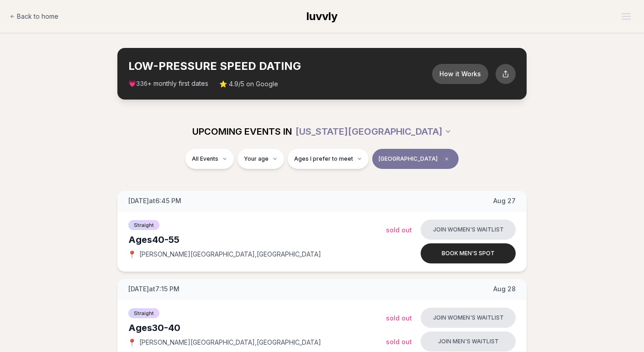 The width and height of the screenshot is (644, 352). I want to click on a: Book men's spot, so click(468, 253).